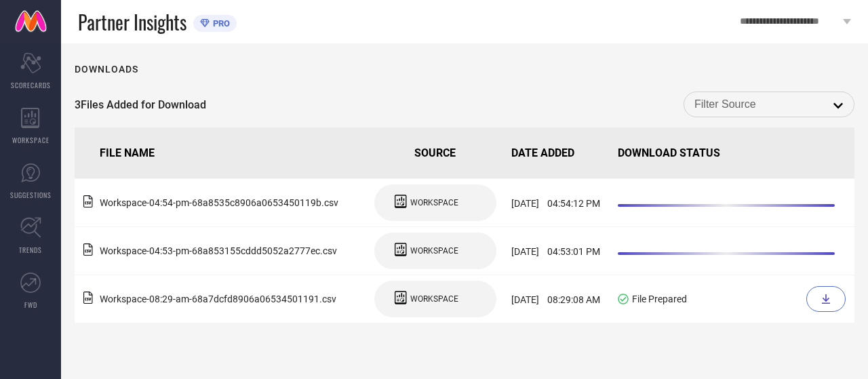  Describe the element at coordinates (31, 84) in the screenshot. I see `span: SCORECARDS` at that location.